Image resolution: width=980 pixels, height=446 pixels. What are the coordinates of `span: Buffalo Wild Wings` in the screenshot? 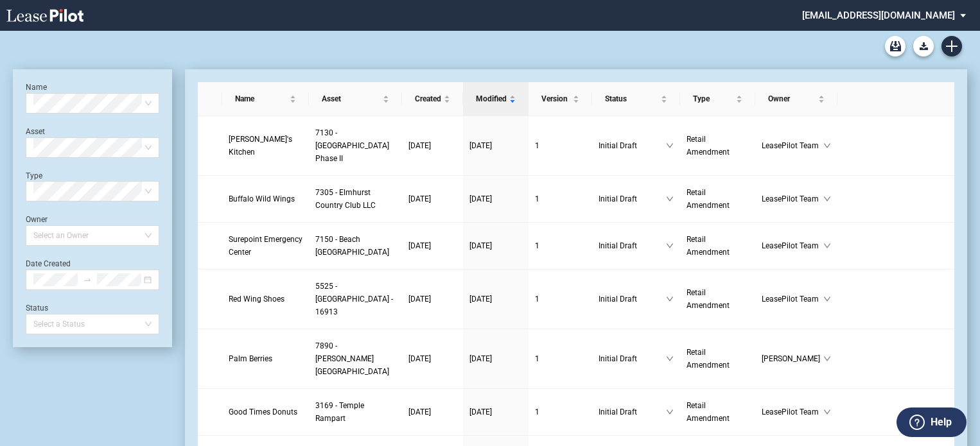 It's located at (261, 199).